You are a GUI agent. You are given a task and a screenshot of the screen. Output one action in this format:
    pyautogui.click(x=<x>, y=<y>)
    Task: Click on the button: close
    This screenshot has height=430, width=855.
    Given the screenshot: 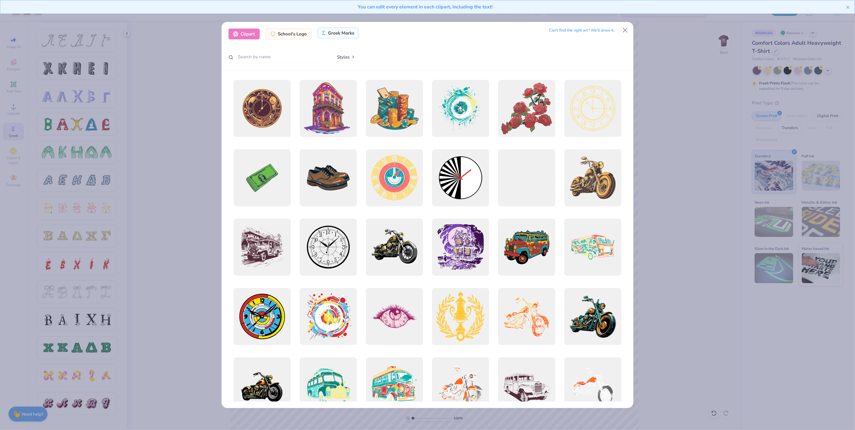 What is the action you would take?
    pyautogui.click(x=848, y=7)
    